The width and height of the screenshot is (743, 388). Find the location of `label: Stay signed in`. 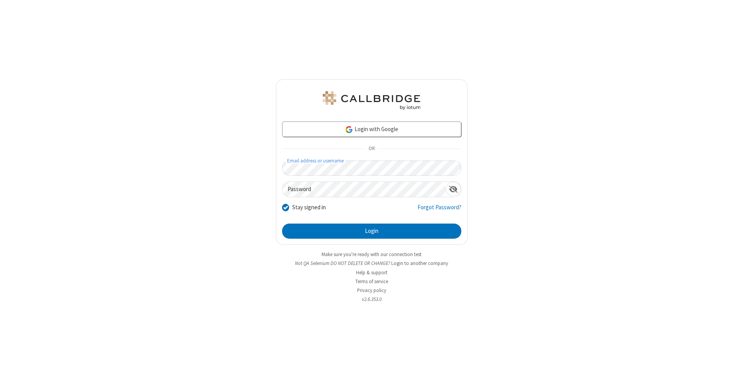

label: Stay signed in is located at coordinates (309, 207).